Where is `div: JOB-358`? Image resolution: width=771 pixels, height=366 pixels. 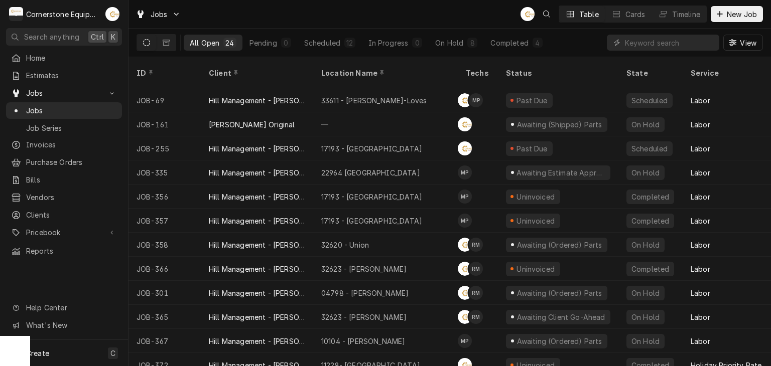 div: JOB-358 is located at coordinates (165, 245).